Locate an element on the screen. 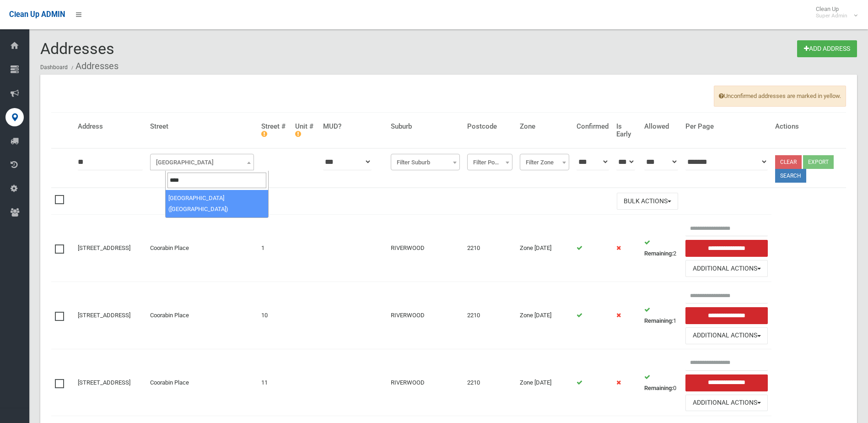 The height and width of the screenshot is (423, 868). small: Super Admin is located at coordinates (831, 15).